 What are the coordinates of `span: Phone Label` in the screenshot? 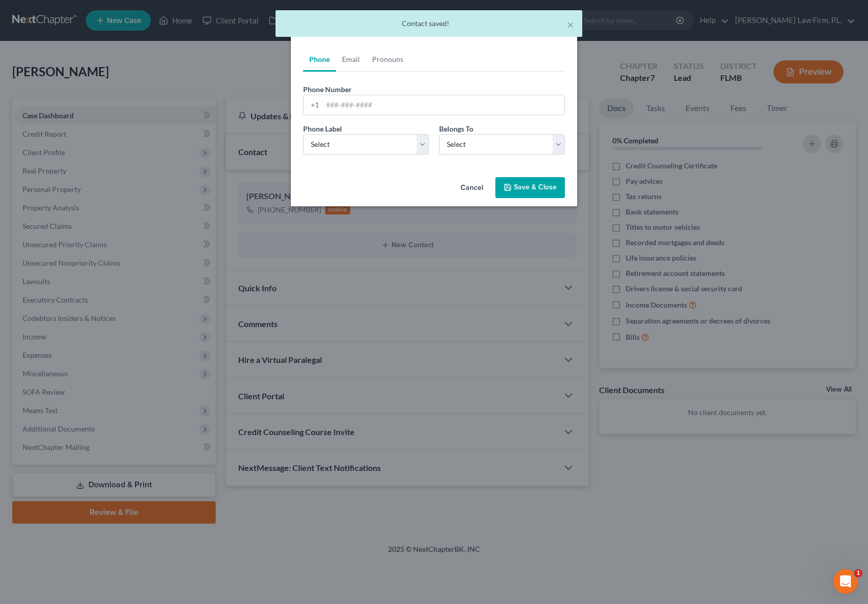 It's located at (323, 128).